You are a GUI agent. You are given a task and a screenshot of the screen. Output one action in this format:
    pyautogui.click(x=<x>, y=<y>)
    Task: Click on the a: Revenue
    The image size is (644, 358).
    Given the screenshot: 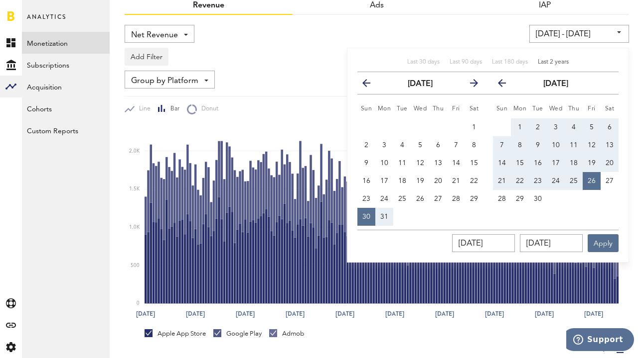 What is the action you would take?
    pyautogui.click(x=208, y=6)
    